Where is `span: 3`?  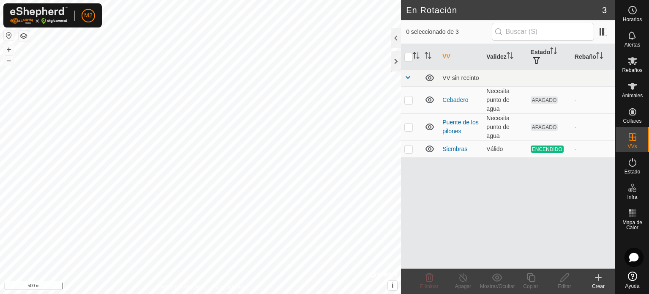 span: 3 is located at coordinates (604, 10).